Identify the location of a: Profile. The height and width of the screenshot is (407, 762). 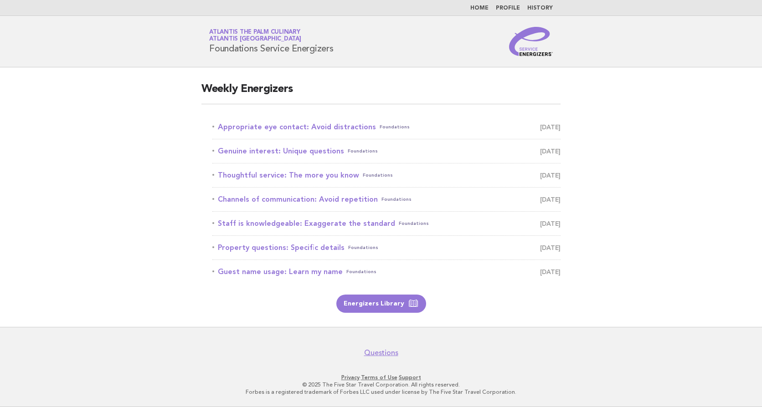
(507, 8).